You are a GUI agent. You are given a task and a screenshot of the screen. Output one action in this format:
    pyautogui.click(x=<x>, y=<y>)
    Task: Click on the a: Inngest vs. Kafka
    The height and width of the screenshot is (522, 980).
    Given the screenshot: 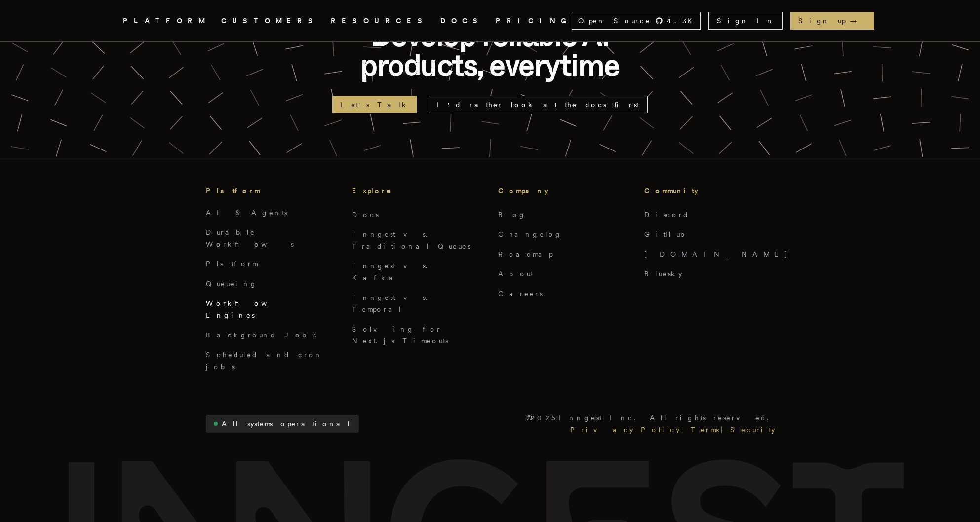 What is the action you would take?
    pyautogui.click(x=392, y=272)
    